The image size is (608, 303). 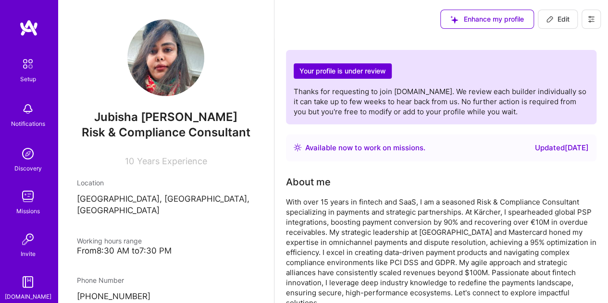 What do you see at coordinates (28, 197) in the screenshot?
I see `img: teamwork` at bounding box center [28, 197].